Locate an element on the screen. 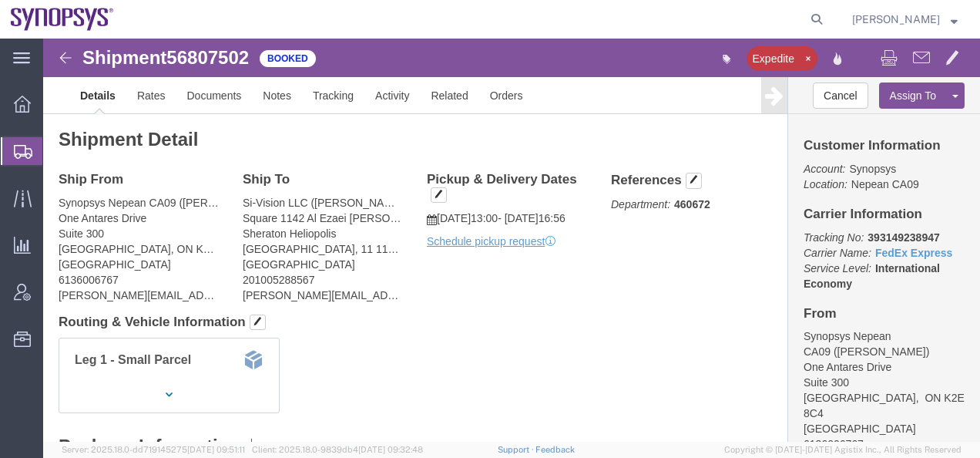 This screenshot has height=458, width=980. span: Server: 2025.18.0-dd719145275 is located at coordinates (154, 449).